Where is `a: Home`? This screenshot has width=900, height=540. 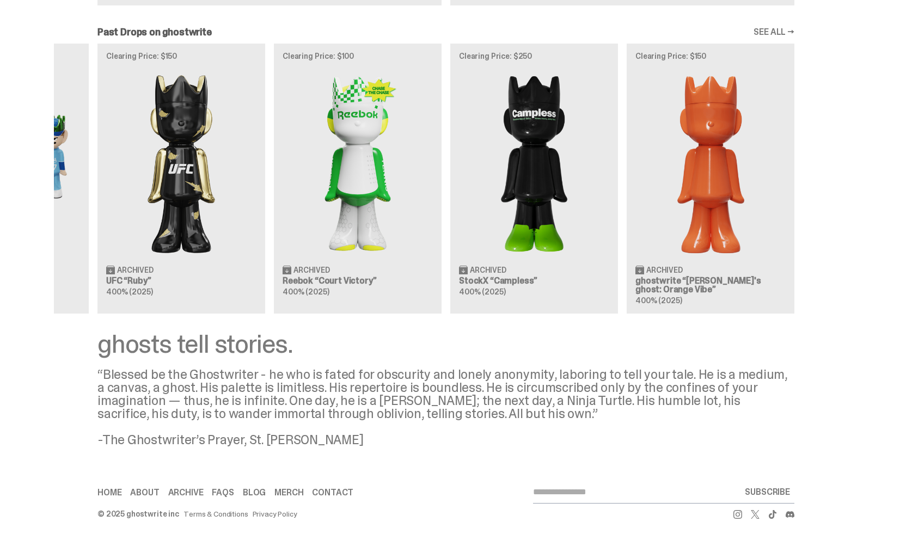
a: Home is located at coordinates (109, 493).